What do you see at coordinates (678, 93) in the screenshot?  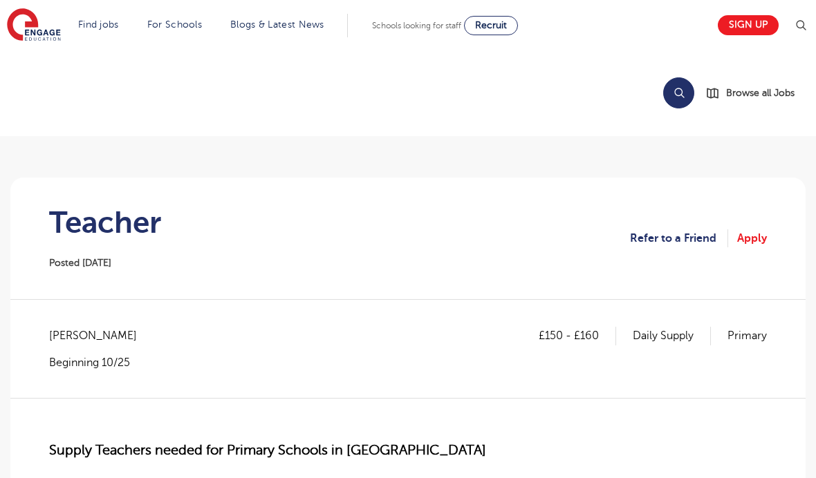 I see `button: Search` at bounding box center [678, 93].